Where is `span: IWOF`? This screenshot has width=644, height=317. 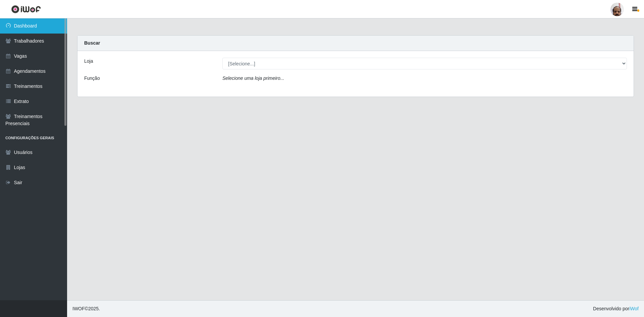 span: IWOF is located at coordinates (78, 309).